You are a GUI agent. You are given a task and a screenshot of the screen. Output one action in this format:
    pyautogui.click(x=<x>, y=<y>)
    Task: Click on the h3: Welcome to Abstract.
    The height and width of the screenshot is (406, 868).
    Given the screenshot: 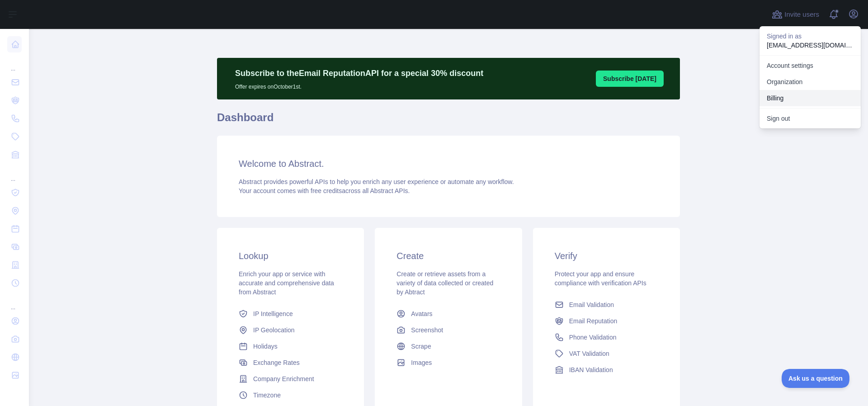 What is the action you would take?
    pyautogui.click(x=448, y=163)
    